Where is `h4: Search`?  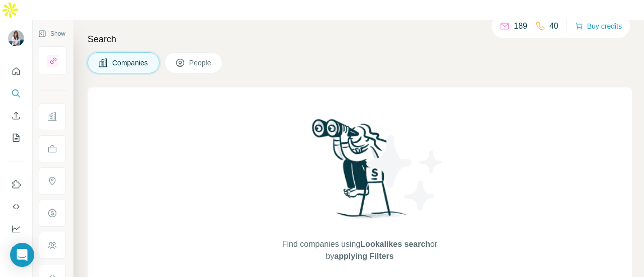 h4: Search is located at coordinates (360, 39).